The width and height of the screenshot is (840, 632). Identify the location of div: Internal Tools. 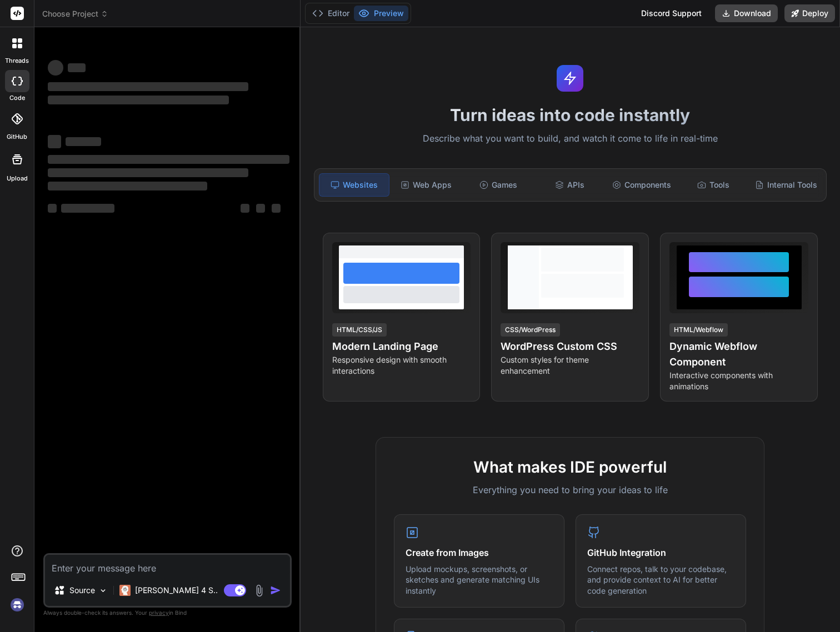
(786, 185).